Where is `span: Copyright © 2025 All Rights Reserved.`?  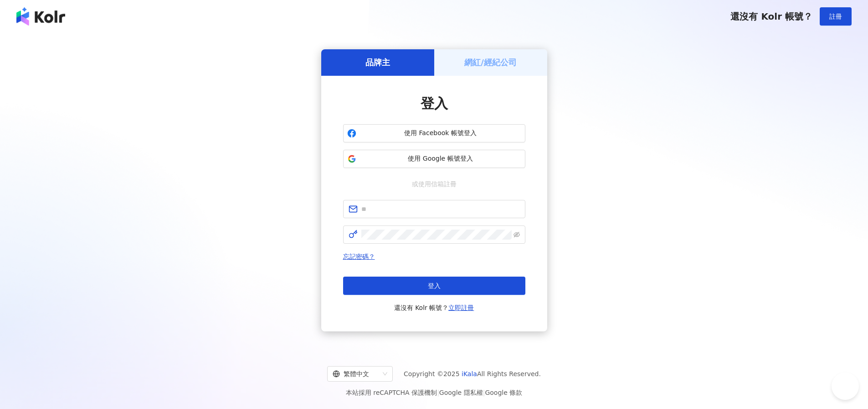
span: Copyright © 2025 All Rights Reserved. is located at coordinates (472, 374).